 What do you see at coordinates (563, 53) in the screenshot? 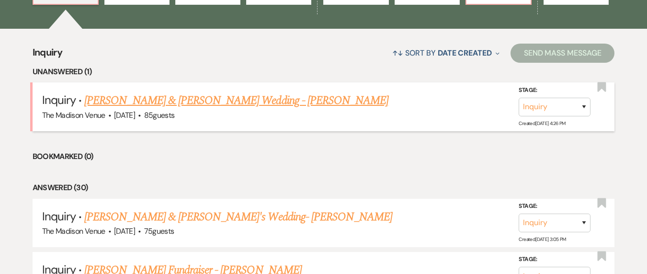
I see `button: Send Mass Message` at bounding box center [563, 53].